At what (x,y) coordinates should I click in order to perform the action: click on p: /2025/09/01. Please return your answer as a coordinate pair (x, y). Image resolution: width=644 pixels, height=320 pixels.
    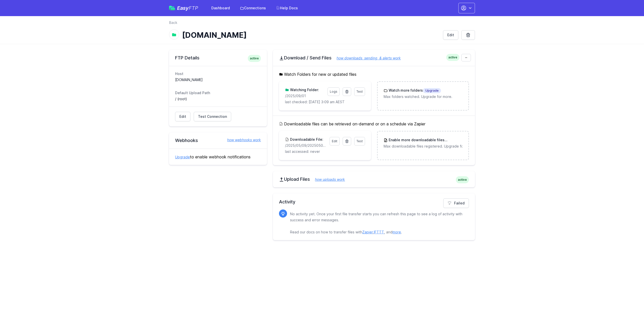
    Looking at the image, I should click on (305, 96).